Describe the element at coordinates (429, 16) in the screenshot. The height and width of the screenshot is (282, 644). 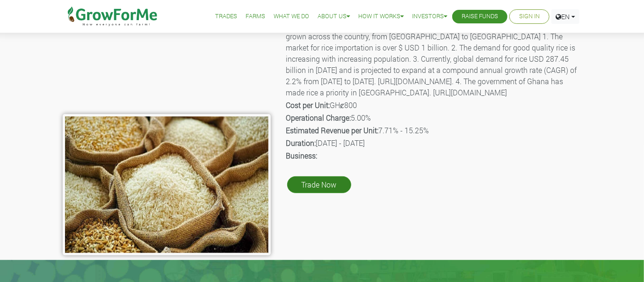
I see `a: Investors` at that location.